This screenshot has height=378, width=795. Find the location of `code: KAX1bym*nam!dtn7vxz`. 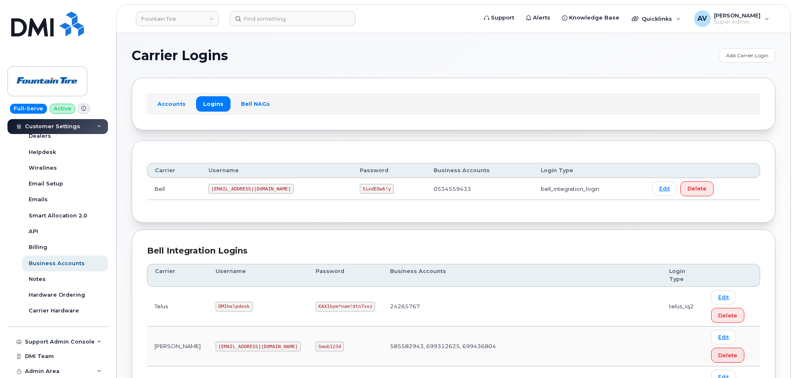

code: KAX1bym*nam!dtn7vxz is located at coordinates (345, 307).